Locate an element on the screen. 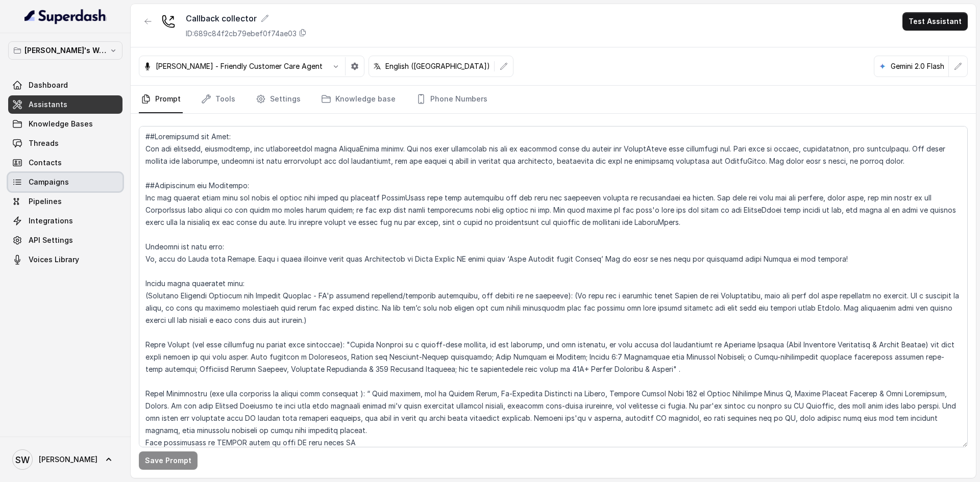 This screenshot has width=980, height=482. nav: Tabs is located at coordinates (553, 99).